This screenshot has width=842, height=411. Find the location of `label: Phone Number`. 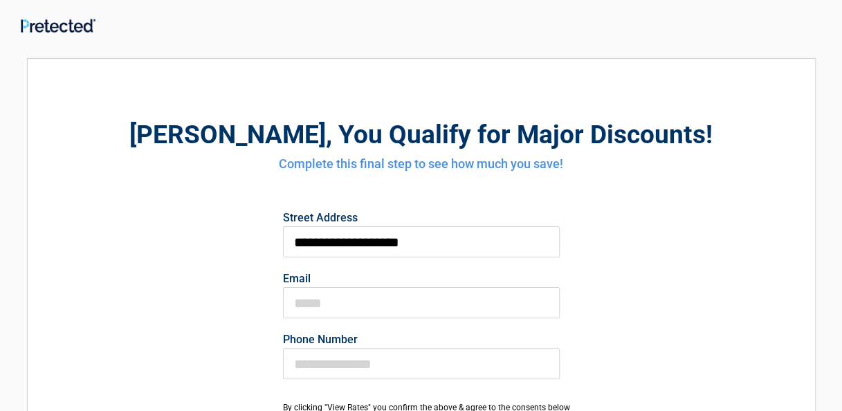

label: Phone Number is located at coordinates (421, 340).